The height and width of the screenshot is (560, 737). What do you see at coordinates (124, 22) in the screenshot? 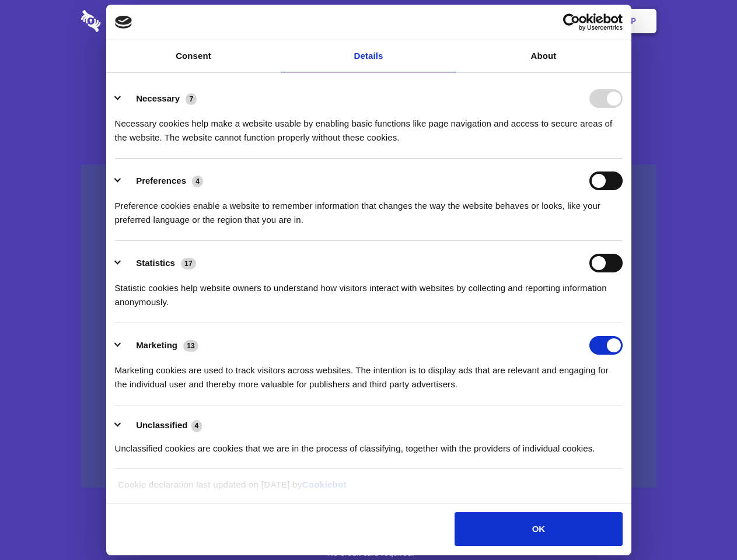
I see `img: logo` at bounding box center [124, 22].